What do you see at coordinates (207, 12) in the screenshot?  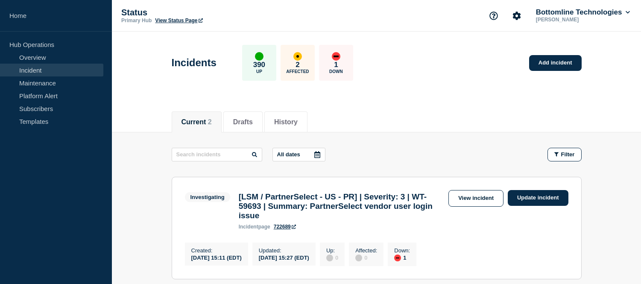 I see `p: Status` at bounding box center [207, 12].